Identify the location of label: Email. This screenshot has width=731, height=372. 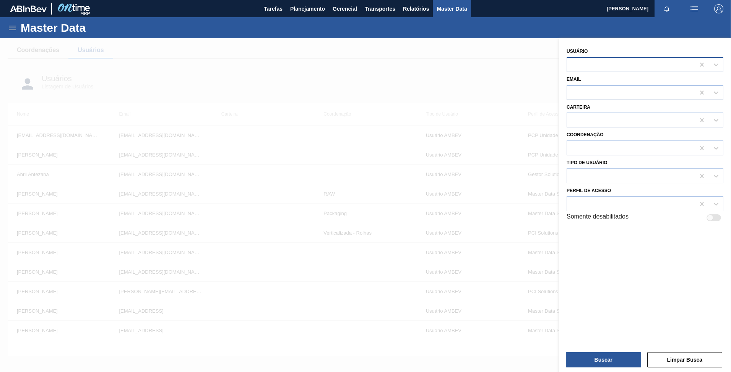
(574, 79).